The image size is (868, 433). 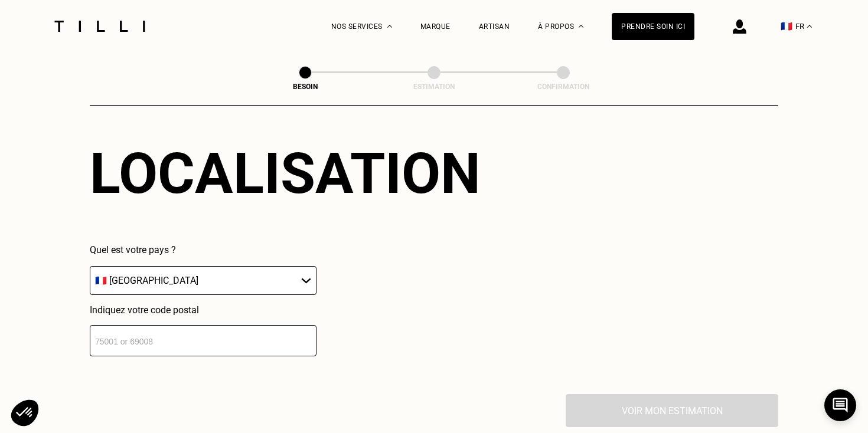 I want to click on a: Prendre soin ici, so click(x=653, y=27).